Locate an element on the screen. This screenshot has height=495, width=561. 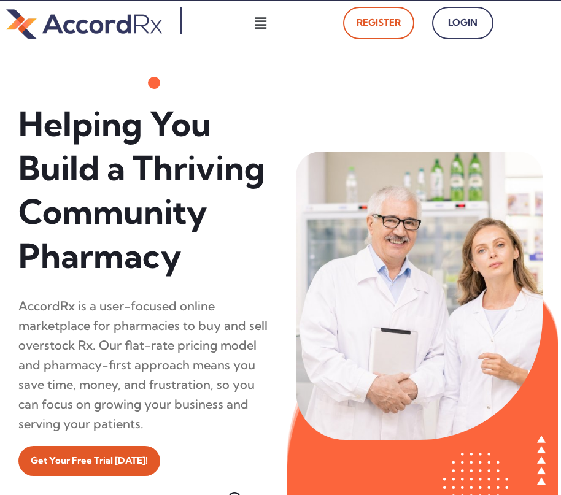
a: default-logo is located at coordinates (84, 24).